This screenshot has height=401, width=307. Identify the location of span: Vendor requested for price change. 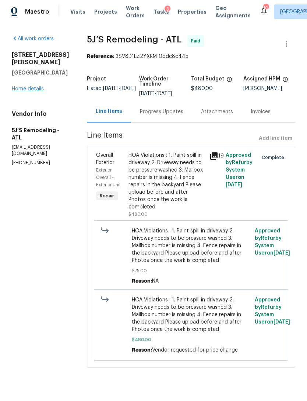
(195, 350).